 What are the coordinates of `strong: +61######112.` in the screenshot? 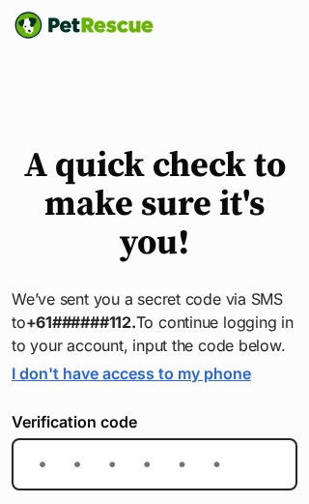 It's located at (81, 322).